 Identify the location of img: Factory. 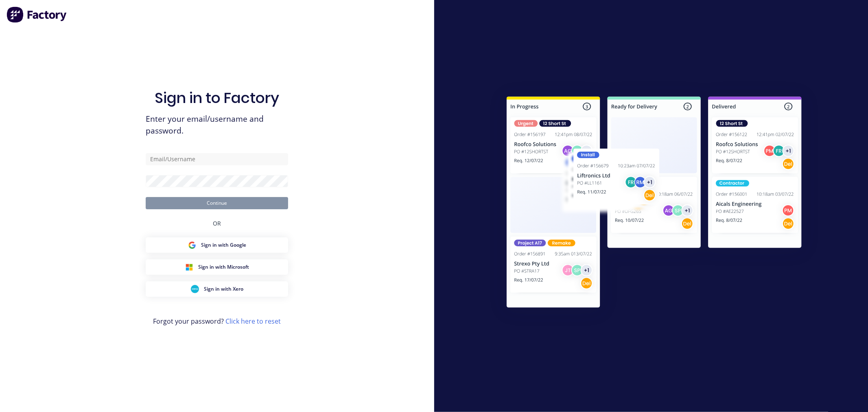
(37, 15).